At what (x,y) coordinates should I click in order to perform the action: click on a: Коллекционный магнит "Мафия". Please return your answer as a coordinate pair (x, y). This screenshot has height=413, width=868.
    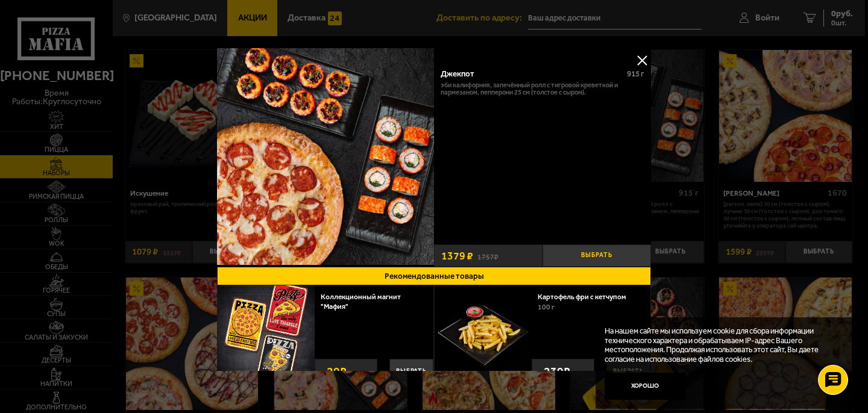
    Looking at the image, I should click on (360, 302).